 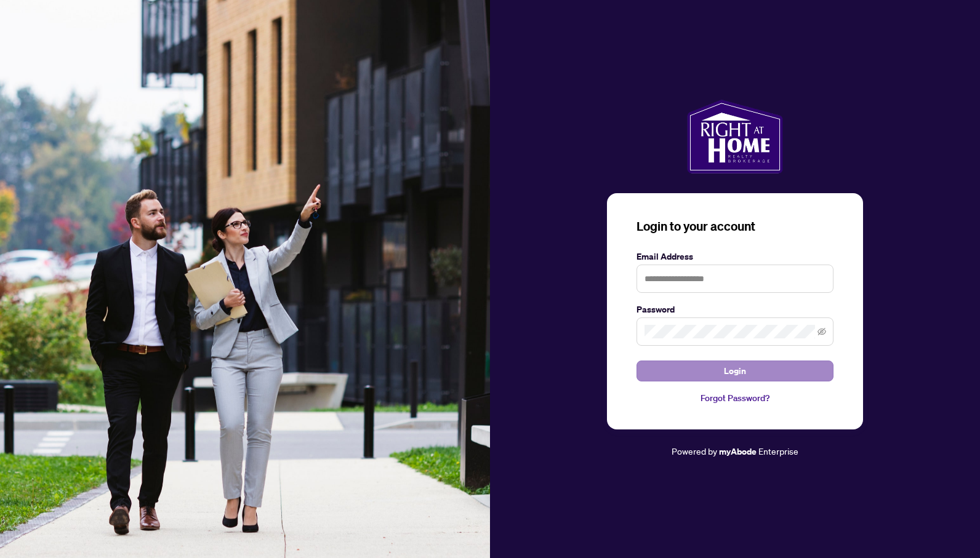 What do you see at coordinates (735, 226) in the screenshot?
I see `h3: Login to your account` at bounding box center [735, 226].